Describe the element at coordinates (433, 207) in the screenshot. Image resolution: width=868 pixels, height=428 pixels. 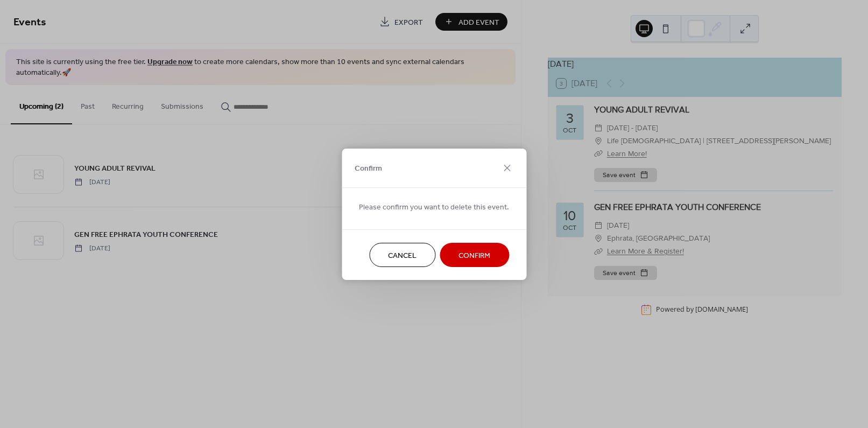
I see `span: Please confirm you want to delete this event.` at that location.